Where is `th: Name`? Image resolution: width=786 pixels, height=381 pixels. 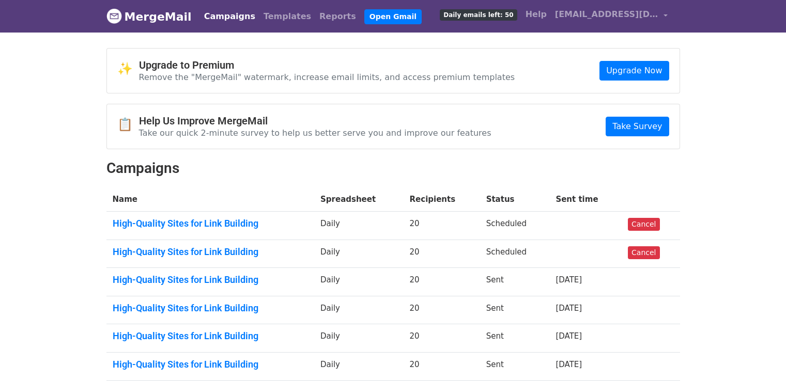 th: Name is located at coordinates (210, 199).